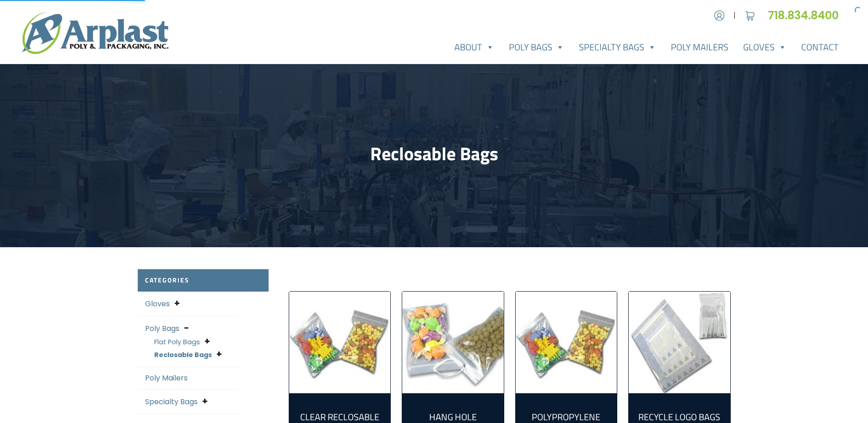 The image size is (868, 423). Describe the element at coordinates (453, 342) in the screenshot. I see `img: Hang Hole Reclosable Bags` at that location.